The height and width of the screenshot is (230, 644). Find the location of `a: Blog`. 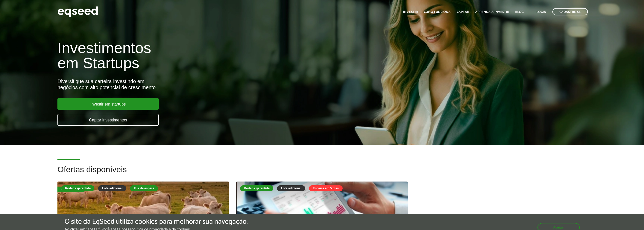

a: Blog is located at coordinates (519, 12).